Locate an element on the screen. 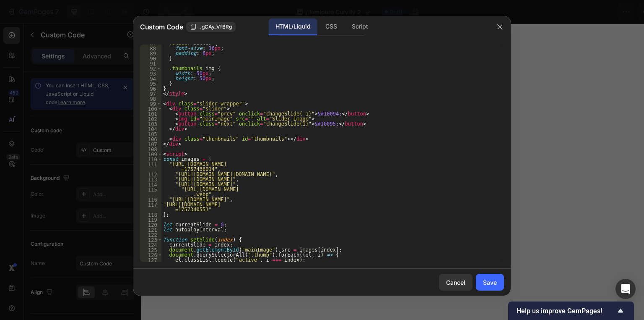 The height and width of the screenshot is (320, 644). div: HTML/Liquid is located at coordinates (293, 27).